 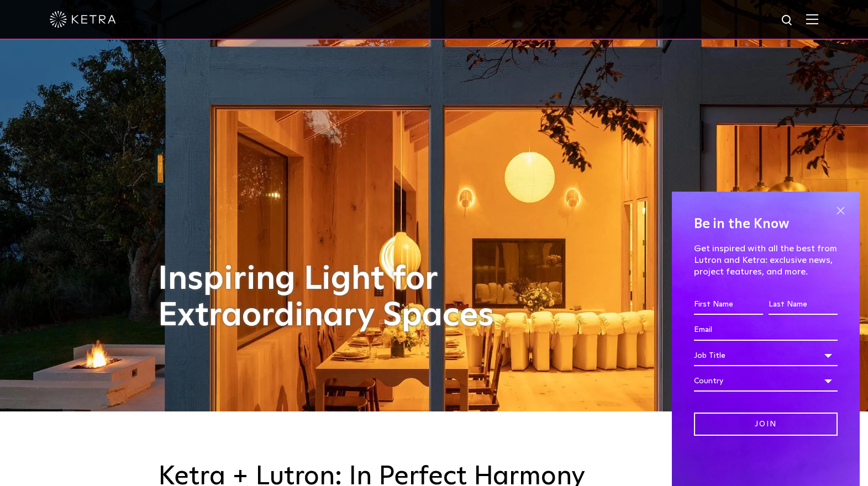 What do you see at coordinates (766, 260) in the screenshot?
I see `p: Get inspired with all the best from Lutron and Ketra: exclusive news, project features, and more.` at bounding box center [766, 260].